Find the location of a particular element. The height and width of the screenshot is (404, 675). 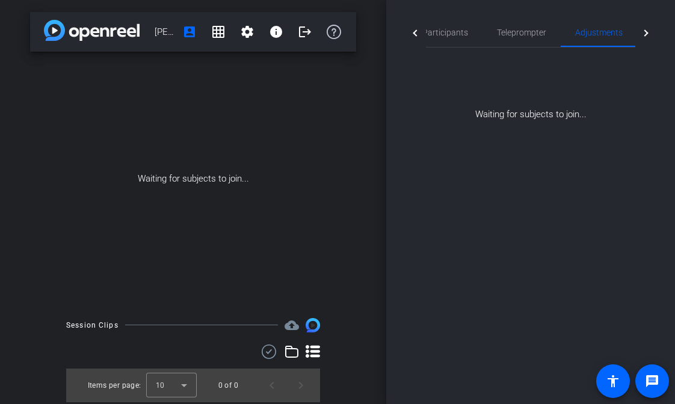

span: Participants is located at coordinates (445, 32).